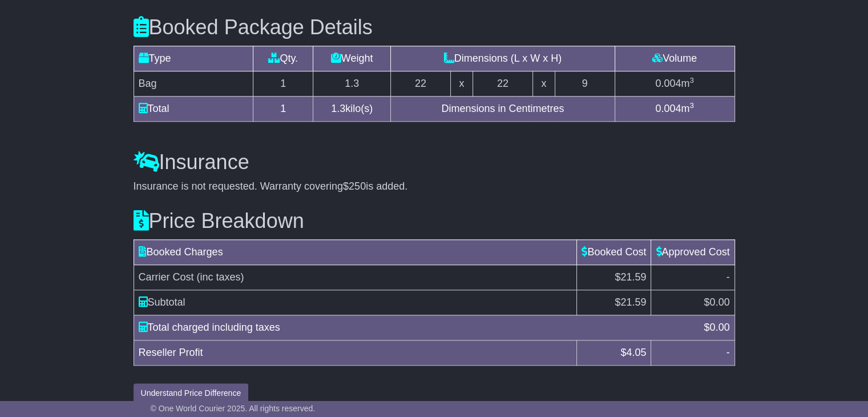 The width and height of the screenshot is (868, 417). What do you see at coordinates (354, 186) in the screenshot?
I see `span: $250` at bounding box center [354, 186].